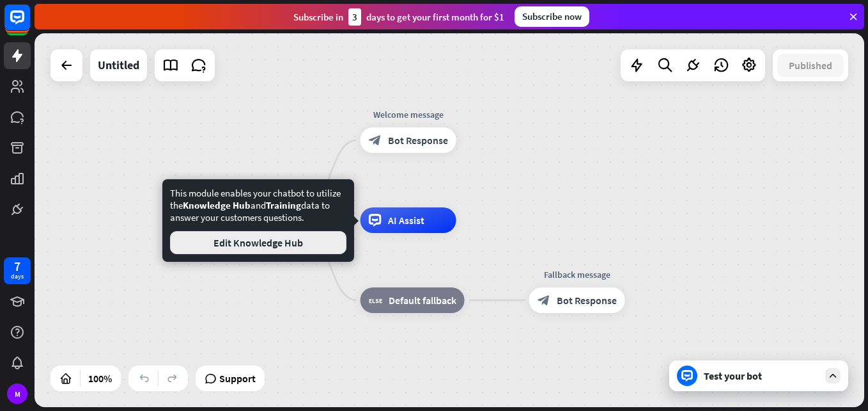 This screenshot has height=411, width=868. I want to click on span: Training, so click(283, 205).